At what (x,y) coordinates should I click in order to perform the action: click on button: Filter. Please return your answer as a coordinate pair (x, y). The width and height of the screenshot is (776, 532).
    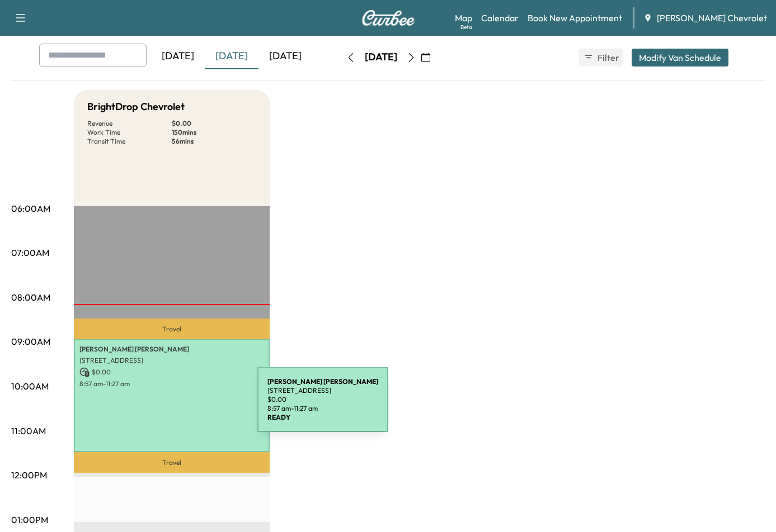
    Looking at the image, I should click on (601, 57).